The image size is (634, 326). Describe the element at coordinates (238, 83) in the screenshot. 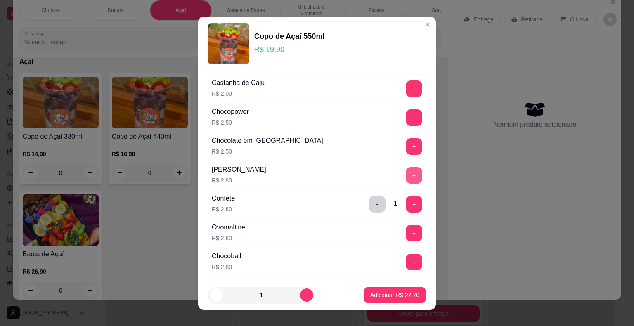

I see `div: Castanha de Caju` at that location.